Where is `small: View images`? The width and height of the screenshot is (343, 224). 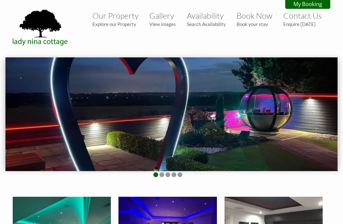 small: View images is located at coordinates (162, 24).